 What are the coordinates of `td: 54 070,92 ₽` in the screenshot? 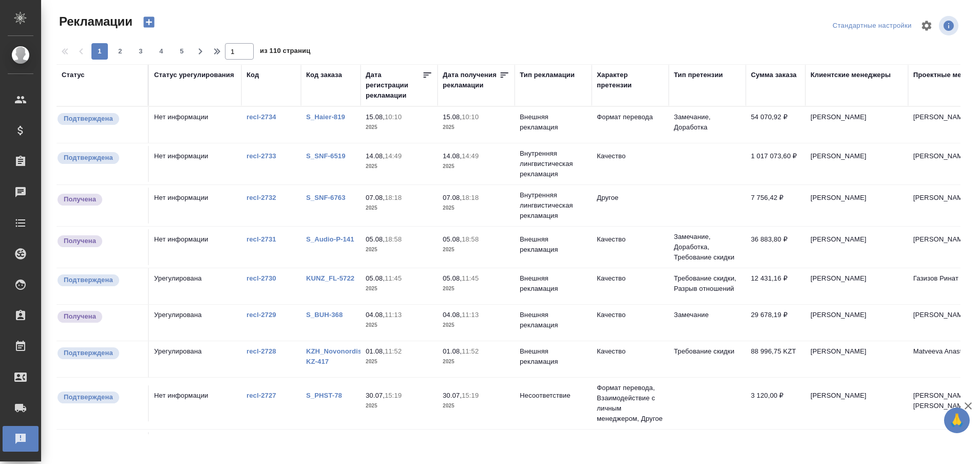 It's located at (776, 125).